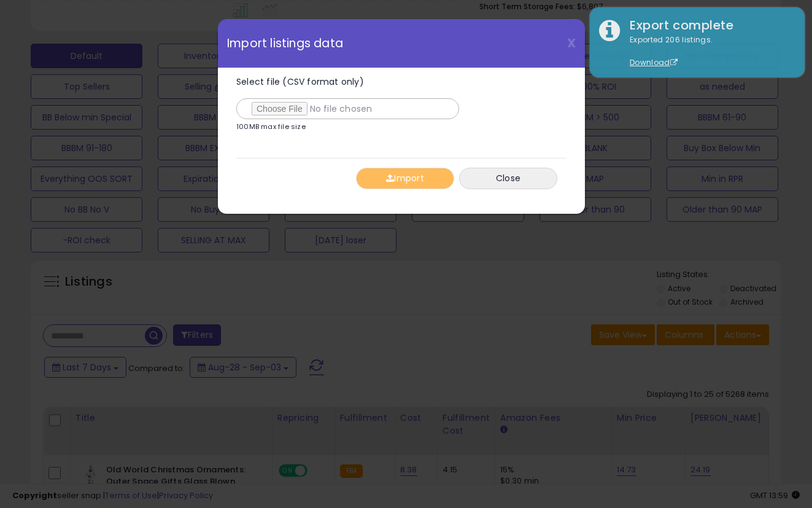 Image resolution: width=812 pixels, height=508 pixels. I want to click on span: Select file (CSV format only), so click(300, 82).